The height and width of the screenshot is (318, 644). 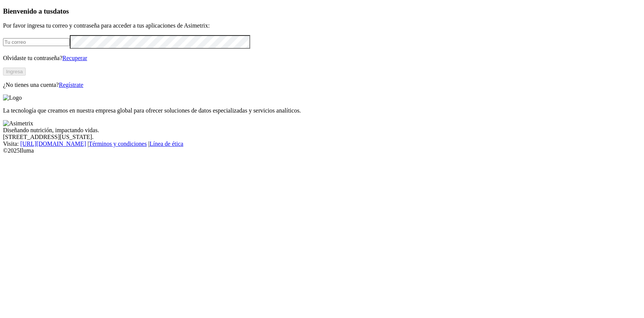 What do you see at coordinates (15, 71) in the screenshot?
I see `button: Ingresa` at bounding box center [15, 71].